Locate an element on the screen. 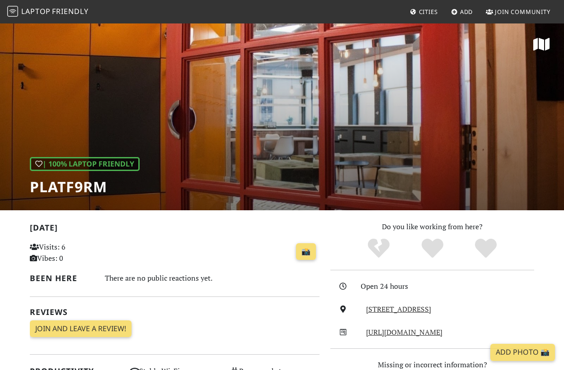  a: Add is located at coordinates (461, 12).